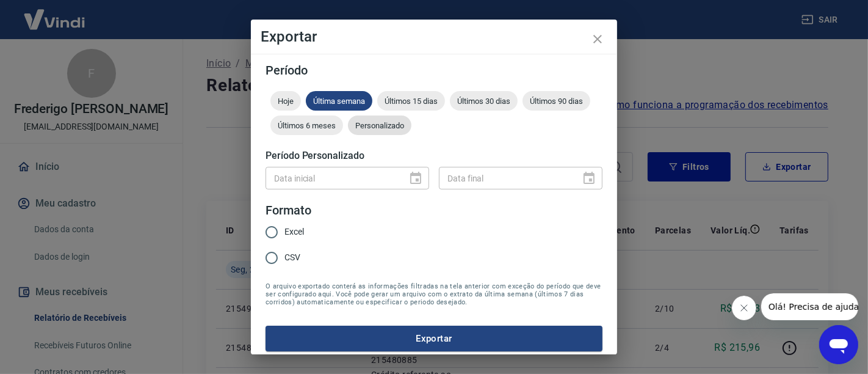  I want to click on div: Últimos 30 dias, so click(484, 101).